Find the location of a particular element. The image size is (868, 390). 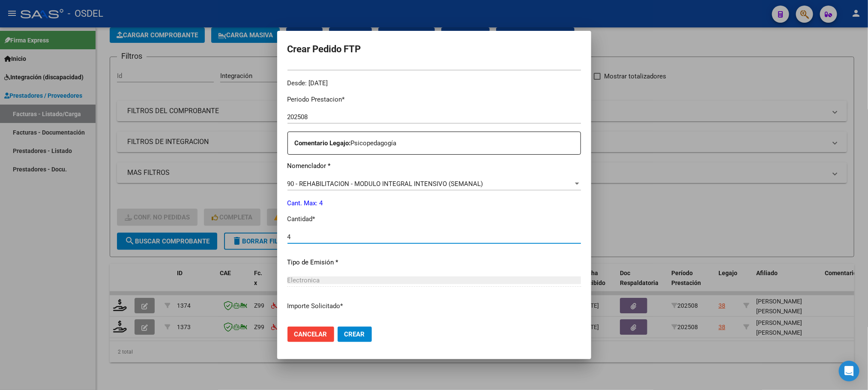

span: 90 - REHABILITACION - MODULO INTEGRAL INTENSIVO (SEMANAL) is located at coordinates (385, 184).